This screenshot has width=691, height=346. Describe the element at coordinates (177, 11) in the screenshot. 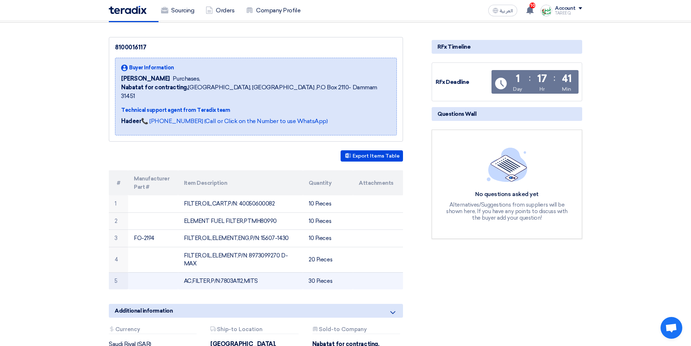

I see `a: Sourcing` at that location.